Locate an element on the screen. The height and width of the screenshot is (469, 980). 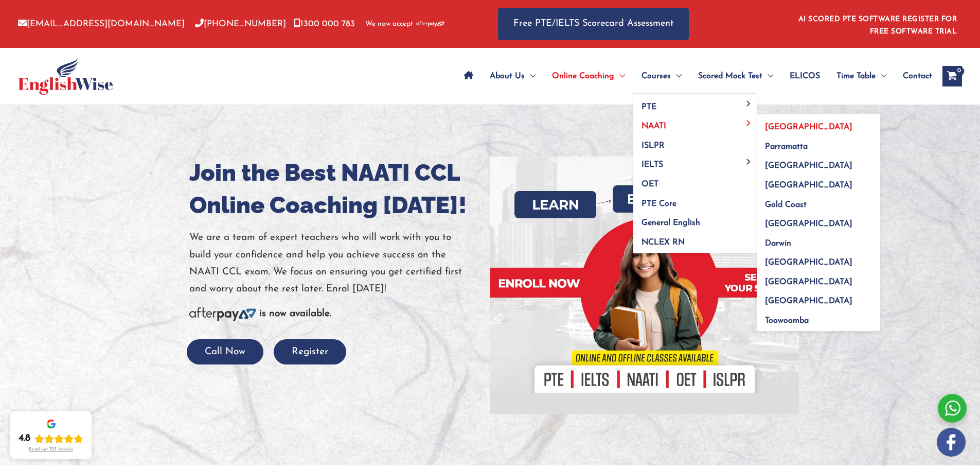
span: OET is located at coordinates (650, 184).